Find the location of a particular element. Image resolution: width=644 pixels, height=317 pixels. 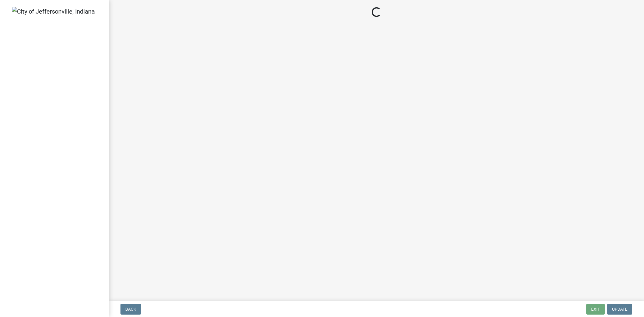

span: Back is located at coordinates (131, 309).